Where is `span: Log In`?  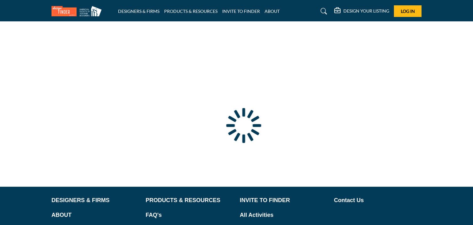
span: Log In is located at coordinates (408, 11).